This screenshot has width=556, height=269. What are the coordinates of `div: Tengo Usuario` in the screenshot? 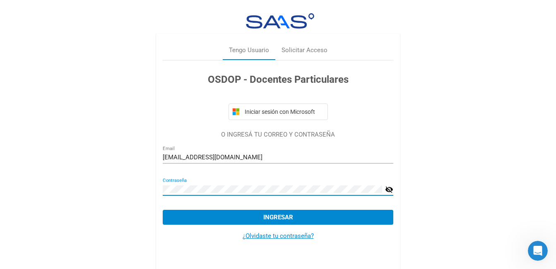 It's located at (249, 50).